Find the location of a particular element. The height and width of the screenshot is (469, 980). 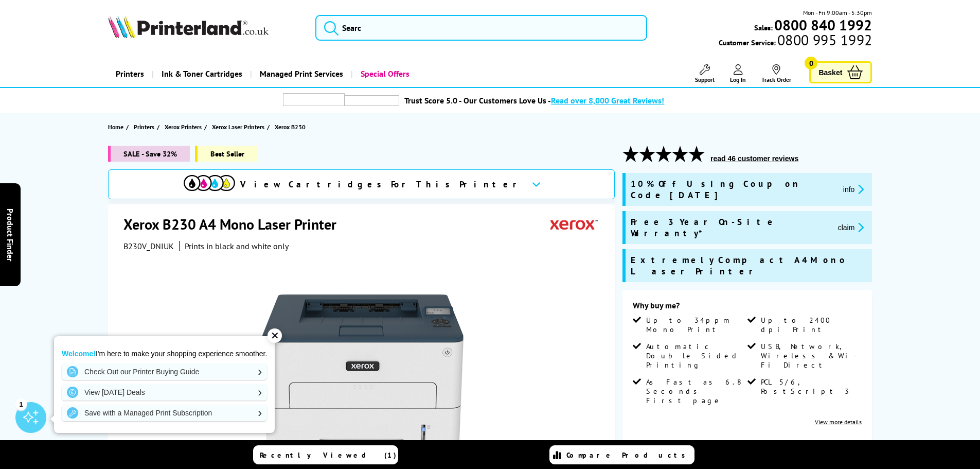

a: Trust Score 5.0 - Our Customers Love Us -Read over 8,000 Great Reviews! is located at coordinates (534, 100).